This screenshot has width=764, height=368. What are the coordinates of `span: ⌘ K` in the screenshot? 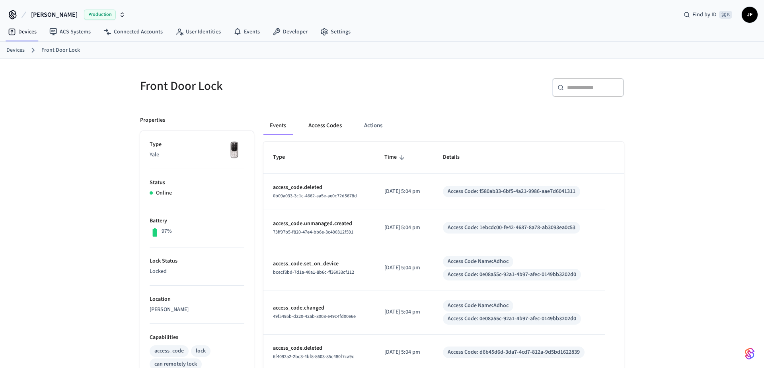 It's located at (725, 15).